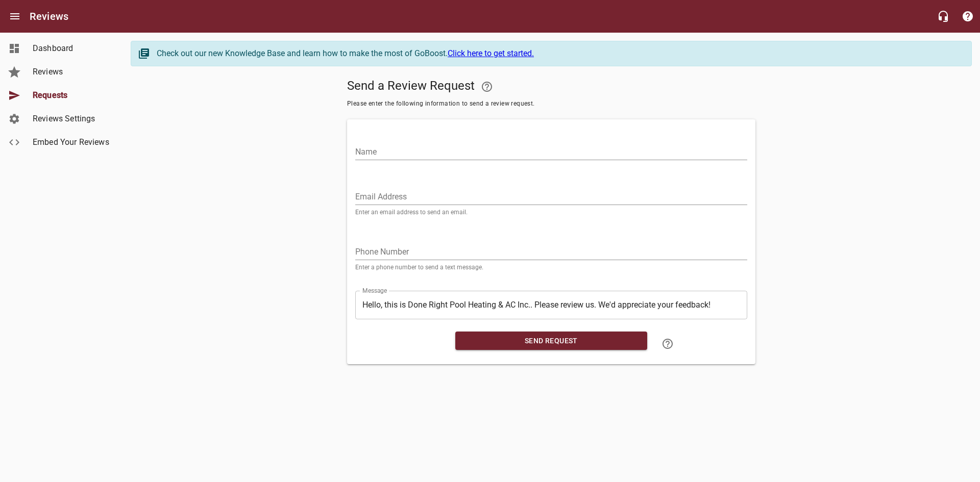 The height and width of the screenshot is (482, 980). Describe the element at coordinates (551, 268) in the screenshot. I see `p: Enter a phone number to send a text message.` at that location.